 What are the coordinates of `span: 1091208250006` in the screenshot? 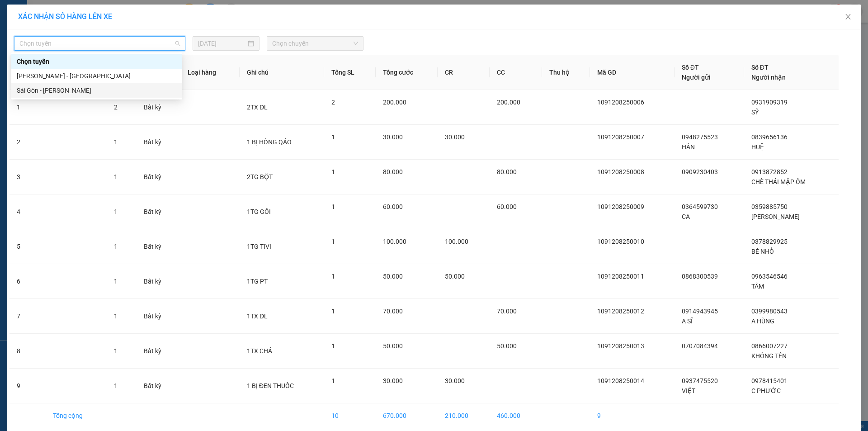 It's located at (621, 102).